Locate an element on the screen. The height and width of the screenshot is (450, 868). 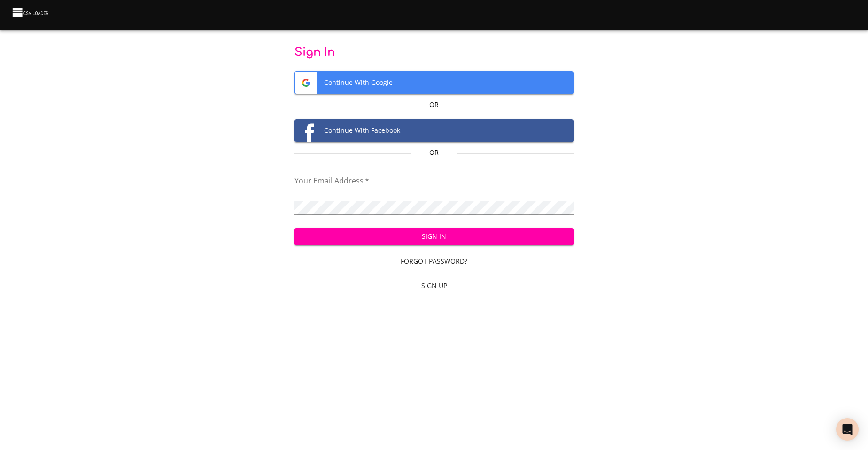
a: Sign Up is located at coordinates (434, 286).